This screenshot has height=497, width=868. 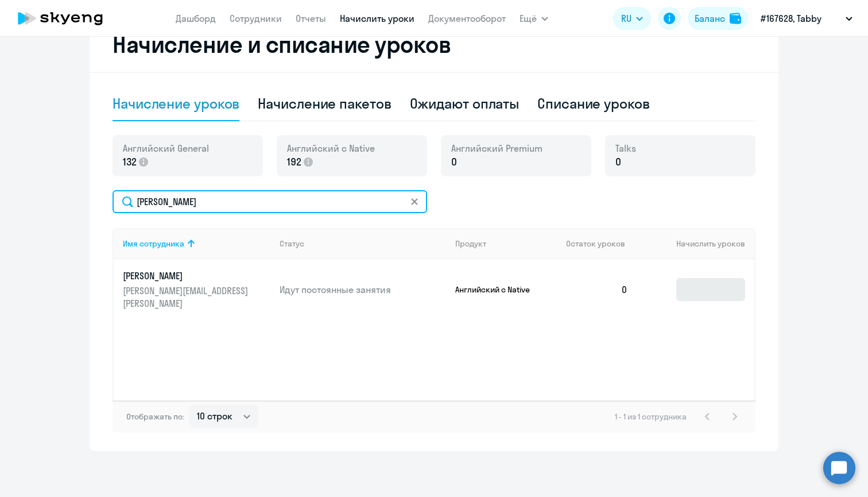 What do you see at coordinates (434, 44) in the screenshot?
I see `h2: Начисление и списание уроков` at bounding box center [434, 44].